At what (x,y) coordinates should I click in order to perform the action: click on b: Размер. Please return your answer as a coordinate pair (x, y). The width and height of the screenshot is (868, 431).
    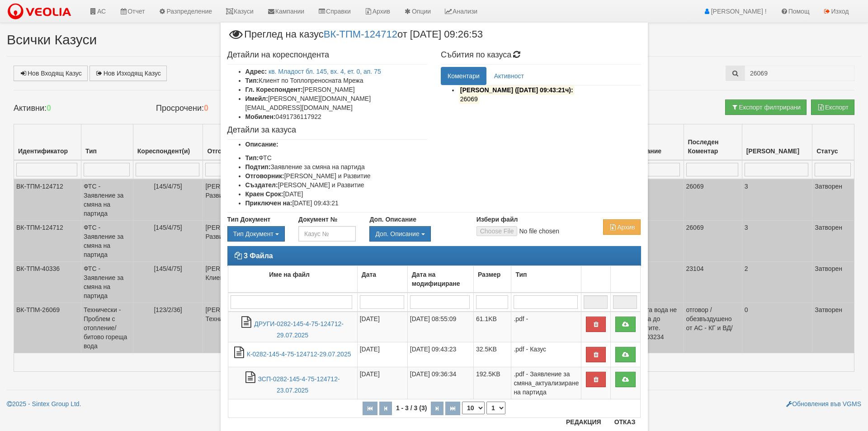
    Looking at the image, I should click on (489, 274).